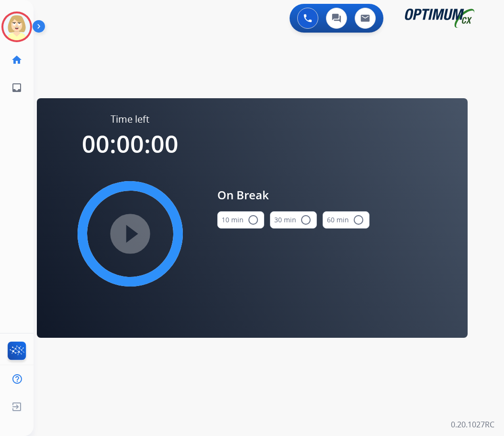 This screenshot has height=436, width=504. What do you see at coordinates (129, 119) in the screenshot?
I see `span: Time left` at bounding box center [129, 119].